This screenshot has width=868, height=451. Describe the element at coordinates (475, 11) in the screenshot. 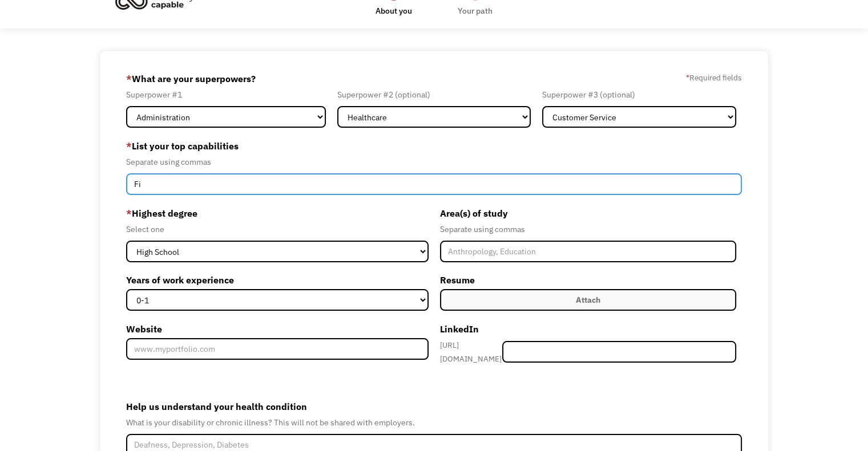

I see `div: Your path` at that location.